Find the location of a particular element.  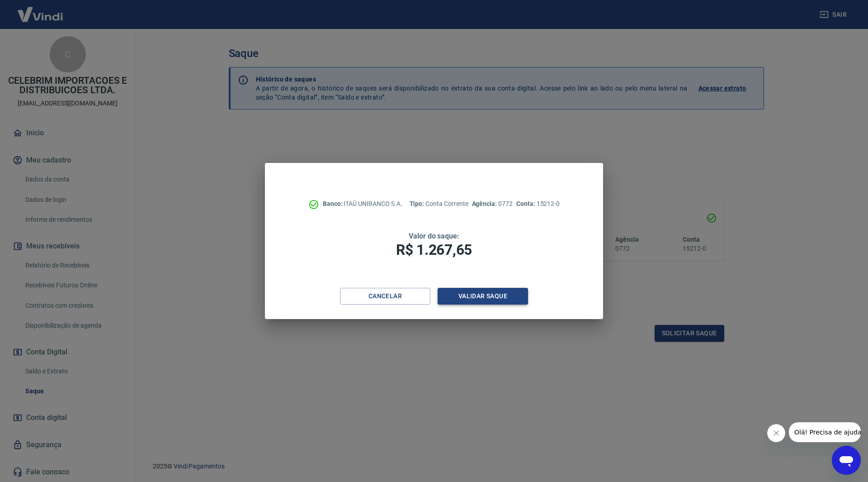

span: Valor do saque: is located at coordinates (434, 236).